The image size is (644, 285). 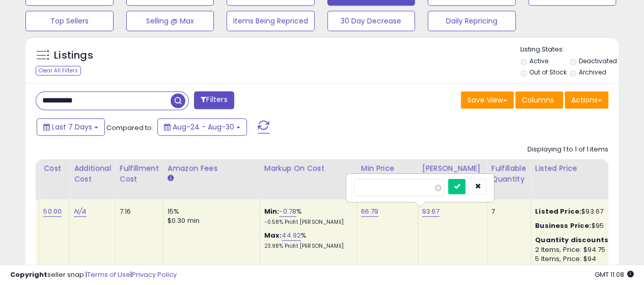 I want to click on p: Listing States:, so click(x=569, y=49).